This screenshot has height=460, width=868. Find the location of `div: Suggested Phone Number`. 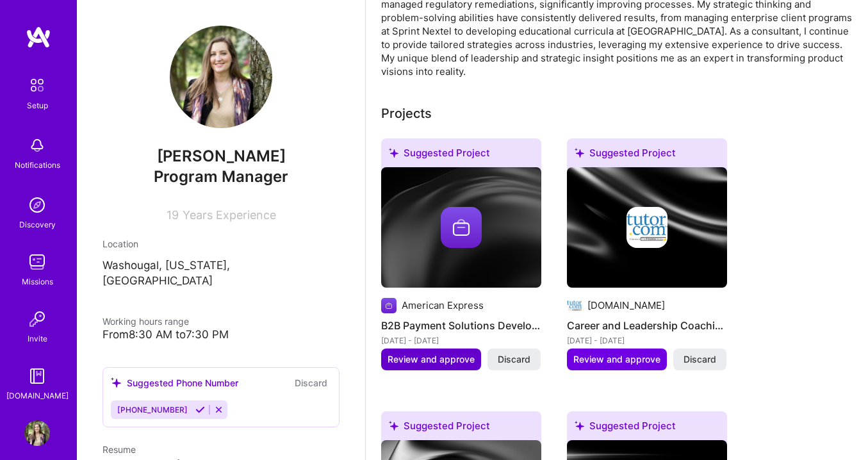

div: Suggested Phone Number is located at coordinates (174, 382).